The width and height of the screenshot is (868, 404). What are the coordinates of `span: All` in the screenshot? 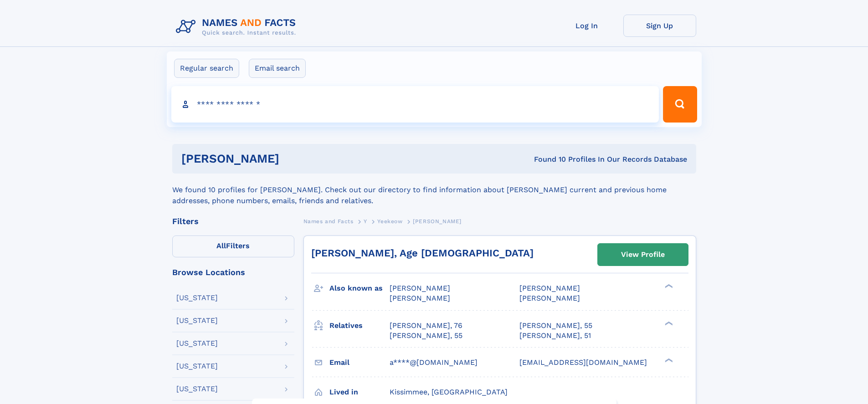 It's located at (221, 246).